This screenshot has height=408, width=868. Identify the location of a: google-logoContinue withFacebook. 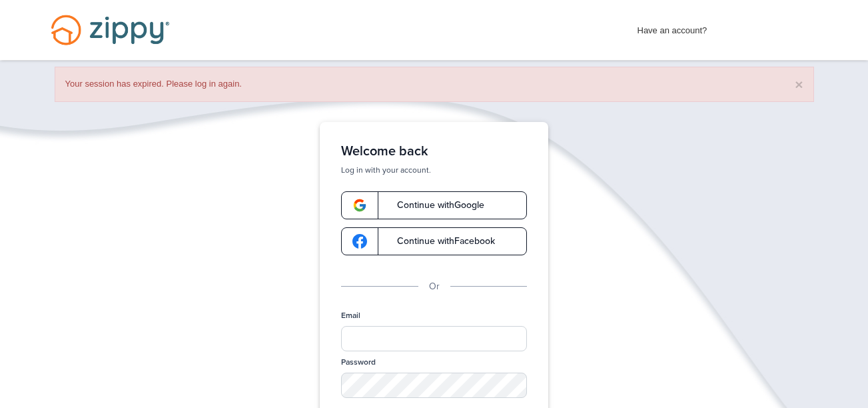
(434, 241).